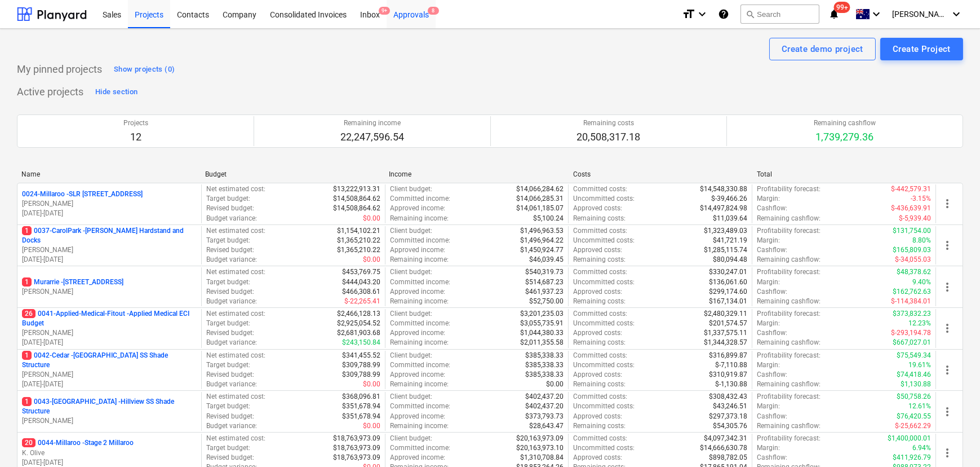 Image resolution: width=980 pixels, height=467 pixels. I want to click on i: notifications, so click(835, 14).